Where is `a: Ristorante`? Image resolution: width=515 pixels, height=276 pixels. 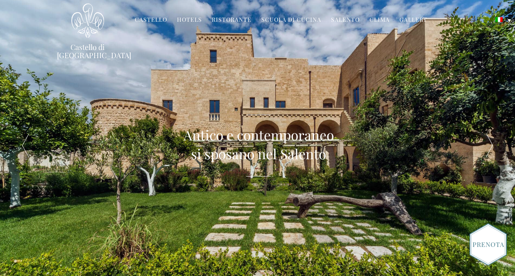
a: Ristorante is located at coordinates (231, 20).